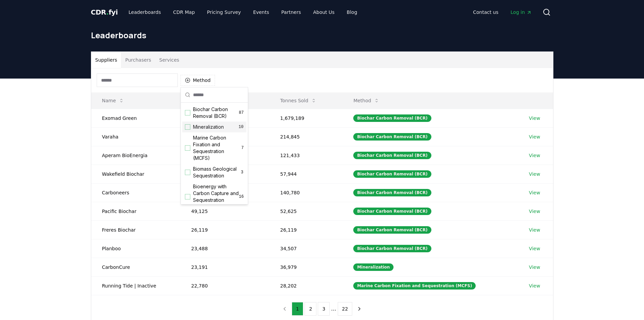 Image resolution: width=644 pixels, height=320 pixels. What do you see at coordinates (241, 196) in the screenshot?
I see `span: 16` at bounding box center [241, 196].